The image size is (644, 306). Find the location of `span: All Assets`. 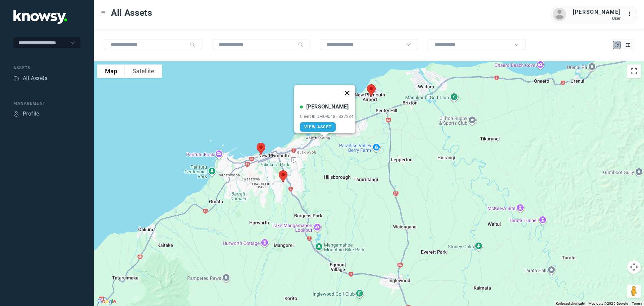

span: All Assets is located at coordinates (131, 13).